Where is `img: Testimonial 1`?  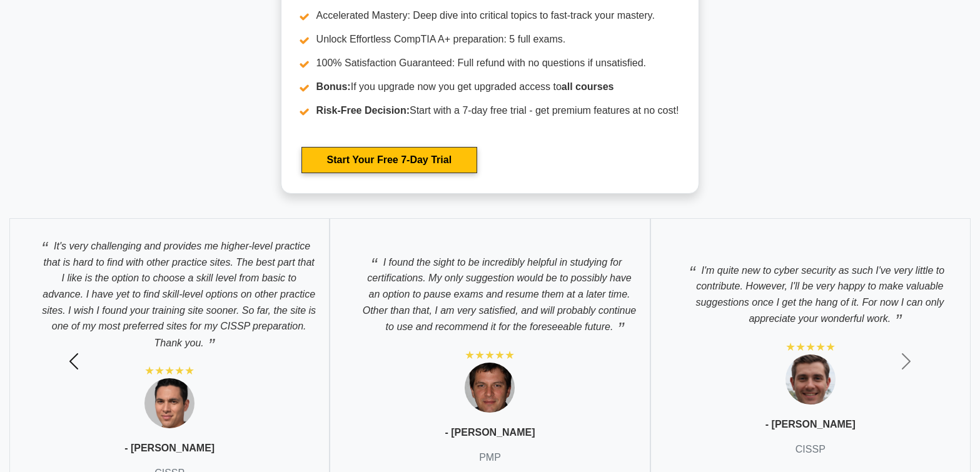 img: Testimonial 1 is located at coordinates (169, 403).